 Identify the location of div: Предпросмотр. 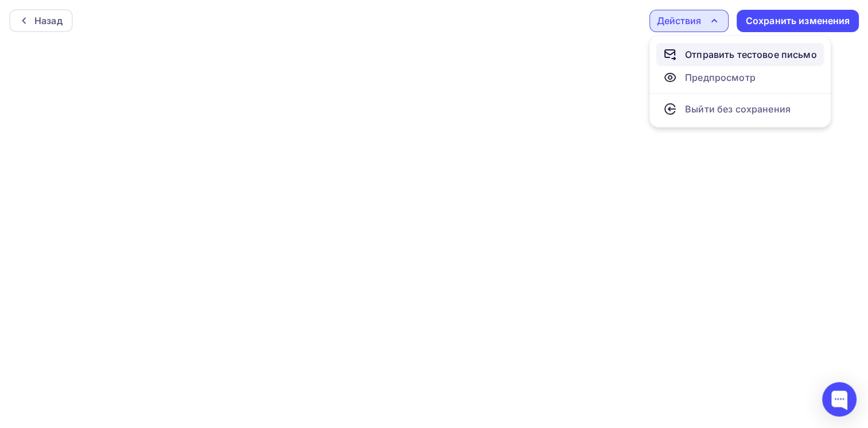
(720, 77).